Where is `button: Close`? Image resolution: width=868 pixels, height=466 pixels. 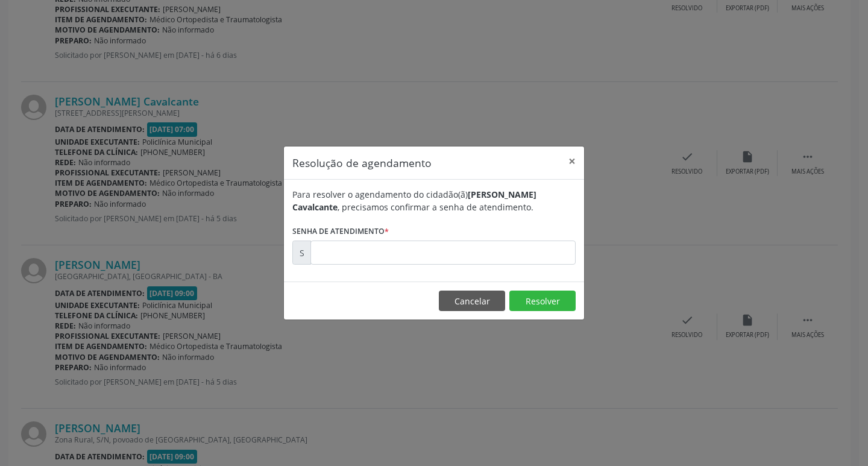 button: Close is located at coordinates (572, 161).